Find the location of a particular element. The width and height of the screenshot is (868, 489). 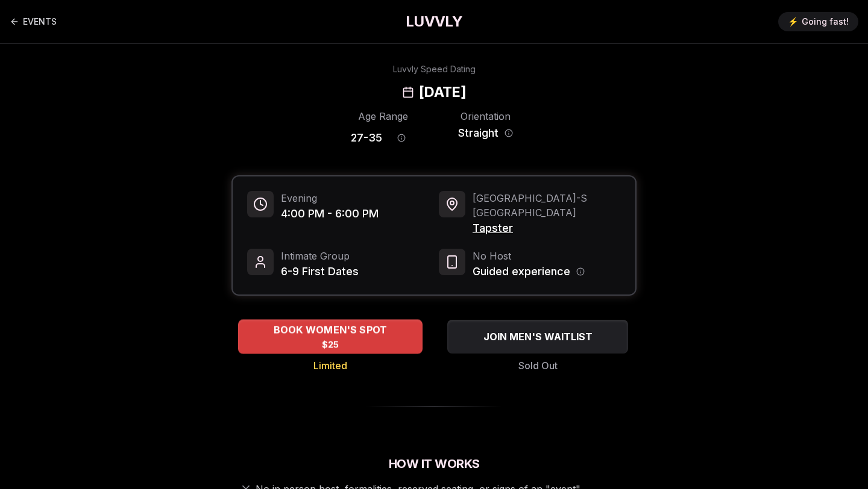

button: Host information is located at coordinates (580, 271).